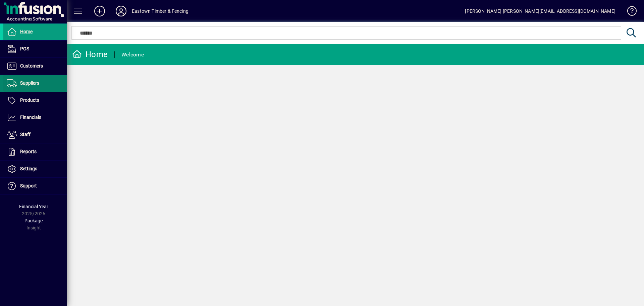  What do you see at coordinates (30, 83) in the screenshot?
I see `span: Suppliers` at bounding box center [30, 83].